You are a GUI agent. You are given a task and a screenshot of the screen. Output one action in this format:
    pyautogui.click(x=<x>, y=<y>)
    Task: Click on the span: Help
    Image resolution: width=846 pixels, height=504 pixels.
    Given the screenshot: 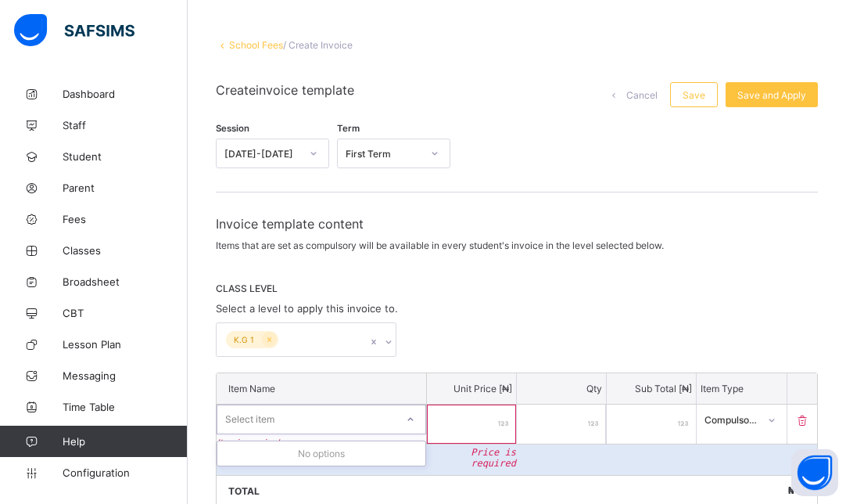 What is the action you would take?
    pyautogui.click(x=124, y=441)
    